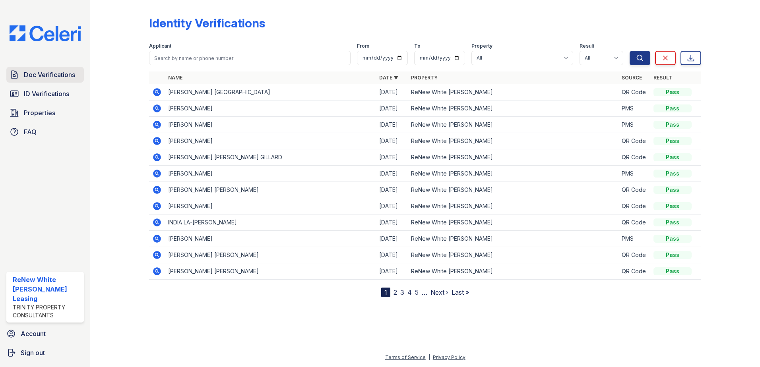 This screenshot has height=367, width=760. I want to click on span: Properties, so click(39, 113).